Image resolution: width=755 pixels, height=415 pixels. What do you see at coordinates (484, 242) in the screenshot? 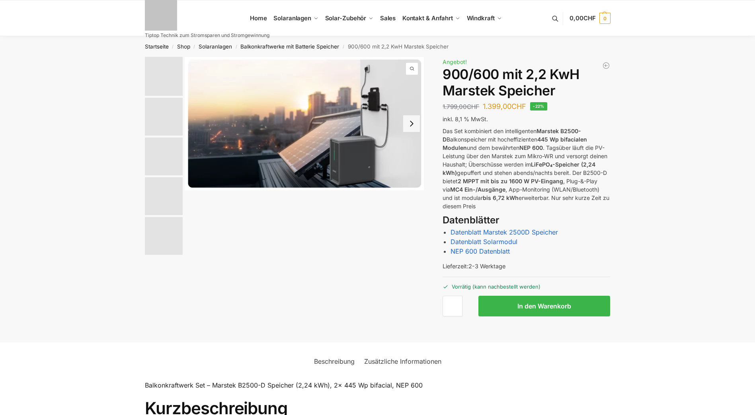
I see `a: Datenblatt Solarmodul` at bounding box center [484, 242].